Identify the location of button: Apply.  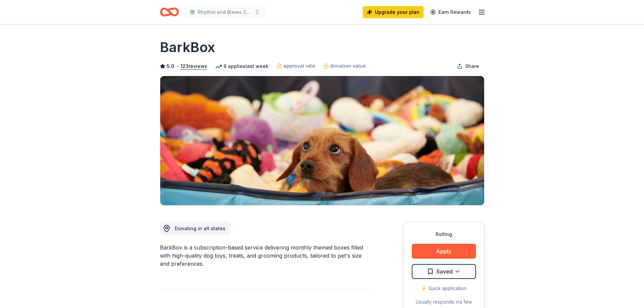
(444, 251).